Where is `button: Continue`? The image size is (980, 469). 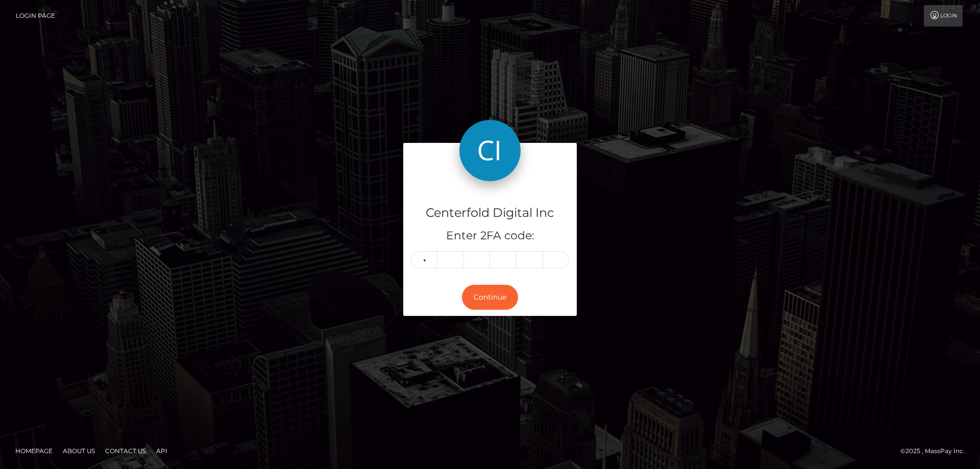 button: Continue is located at coordinates (490, 297).